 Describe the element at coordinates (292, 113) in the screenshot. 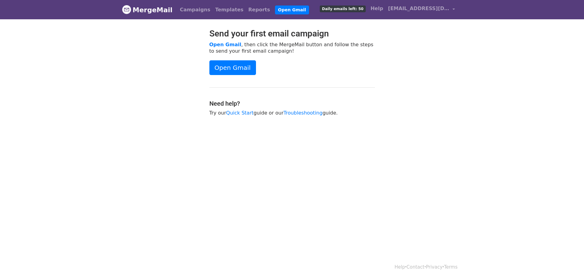

I see `p: Try our guide or our guide.` at that location.